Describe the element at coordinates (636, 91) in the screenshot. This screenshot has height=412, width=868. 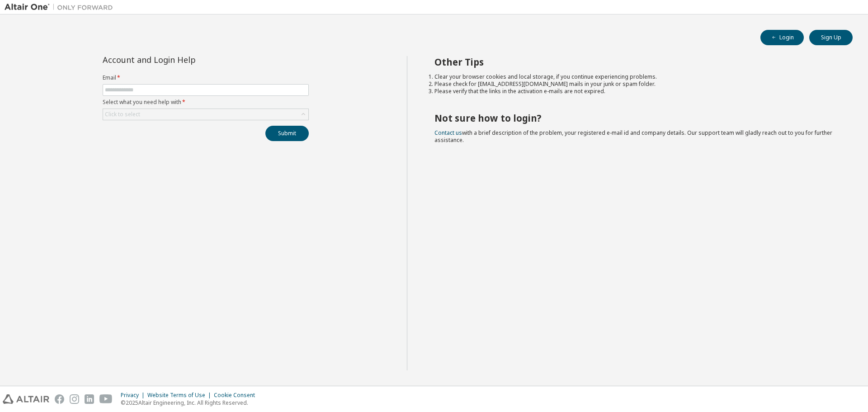
I see `li: Please verify that the links in the activation e-mails are not expired.` at that location.